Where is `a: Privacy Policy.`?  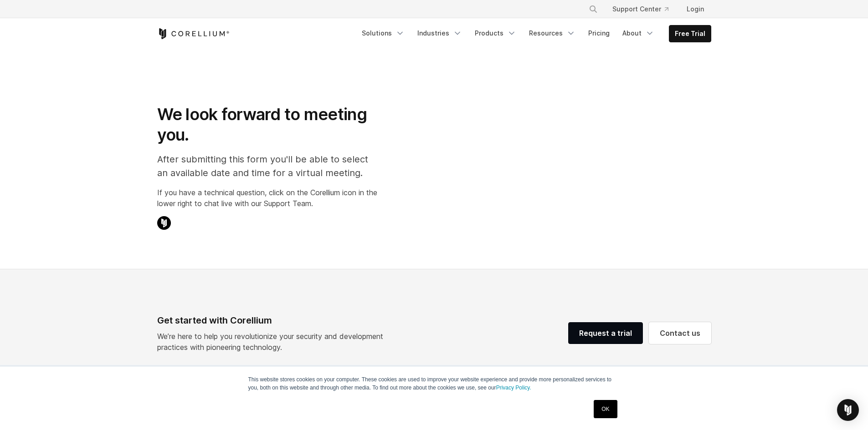
a: Privacy Policy. is located at coordinates (514, 388).